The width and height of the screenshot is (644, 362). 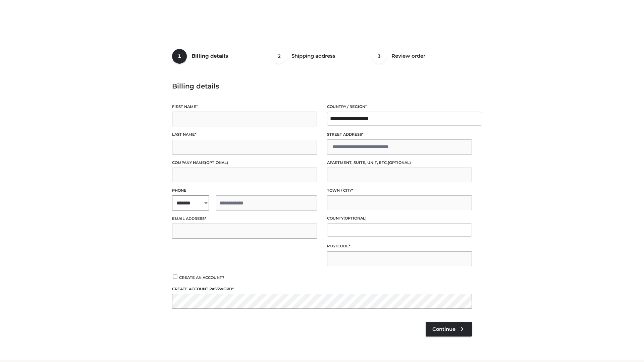 What do you see at coordinates (400, 134) in the screenshot?
I see `label: Street address` at bounding box center [400, 134].